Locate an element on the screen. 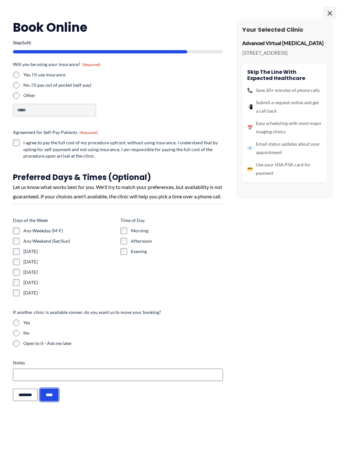 The image size is (346, 467). label: No is located at coordinates (123, 333).